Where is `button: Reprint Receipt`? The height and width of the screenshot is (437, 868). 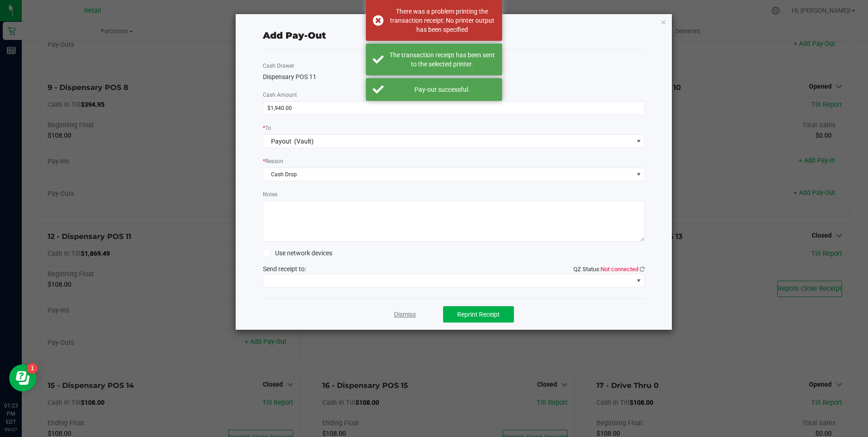 button: Reprint Receipt is located at coordinates (479, 314).